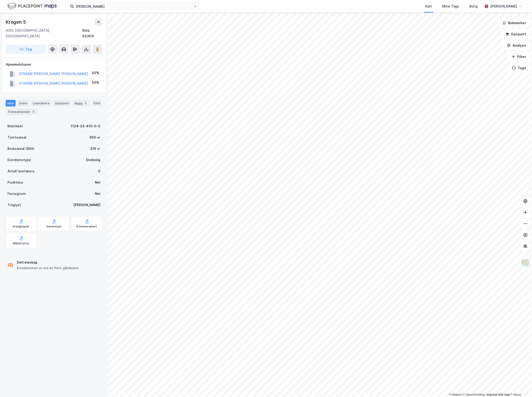 This screenshot has width=532, height=397. Describe the element at coordinates (17, 193) in the screenshot. I see `div: Festegrunn` at that location.